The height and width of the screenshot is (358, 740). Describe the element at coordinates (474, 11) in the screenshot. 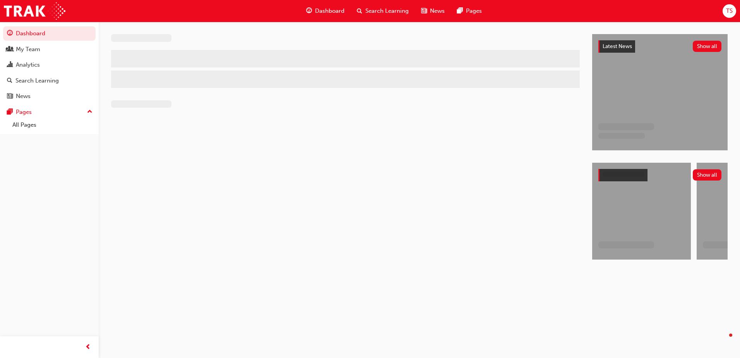

I see `span: Pages` at that location.